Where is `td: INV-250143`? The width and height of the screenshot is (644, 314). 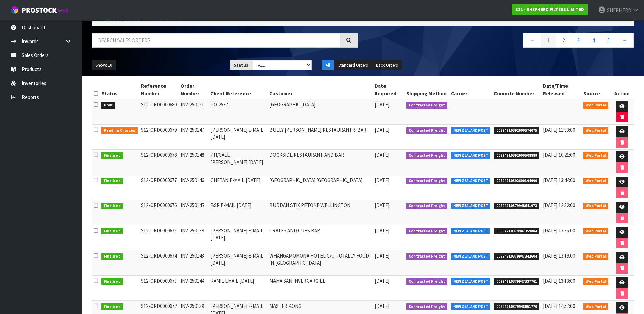 td: INV-250143 is located at coordinates (194, 263).